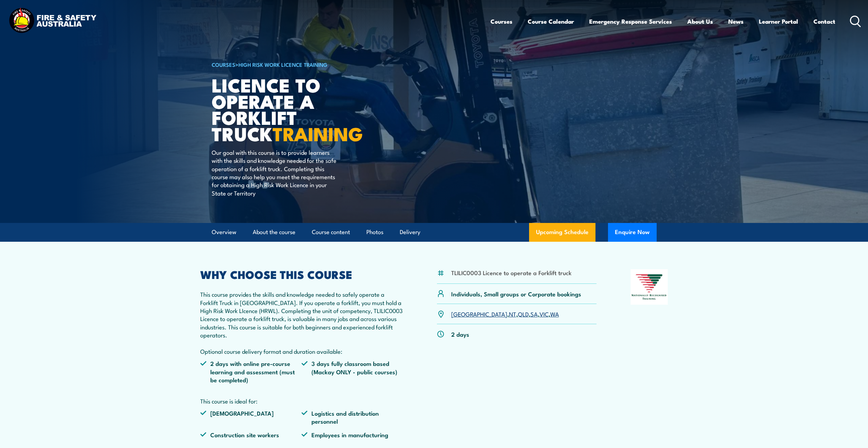  Describe the element at coordinates (410, 232) in the screenshot. I see `a: Delivery` at that location.